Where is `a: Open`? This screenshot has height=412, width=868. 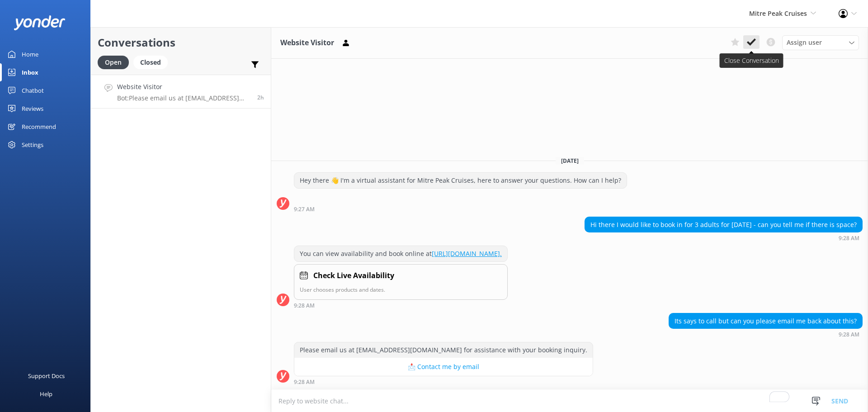 a: Open is located at coordinates (115, 62).